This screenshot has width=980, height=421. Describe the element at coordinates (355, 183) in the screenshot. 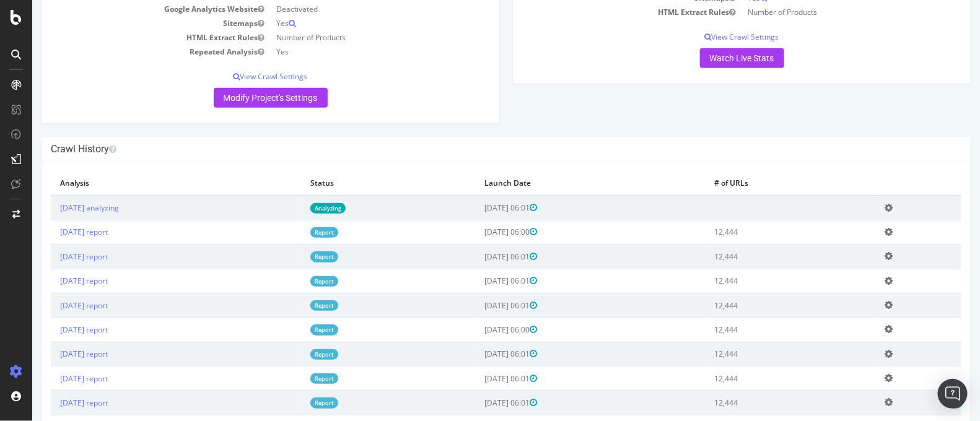

I see `th: Status` at that location.